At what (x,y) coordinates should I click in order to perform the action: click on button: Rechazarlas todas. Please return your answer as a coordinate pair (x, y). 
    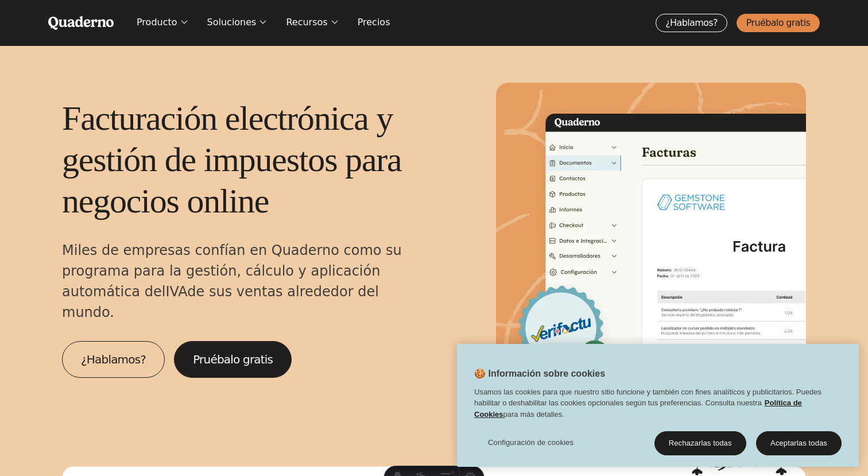
    Looking at the image, I should click on (700, 444).